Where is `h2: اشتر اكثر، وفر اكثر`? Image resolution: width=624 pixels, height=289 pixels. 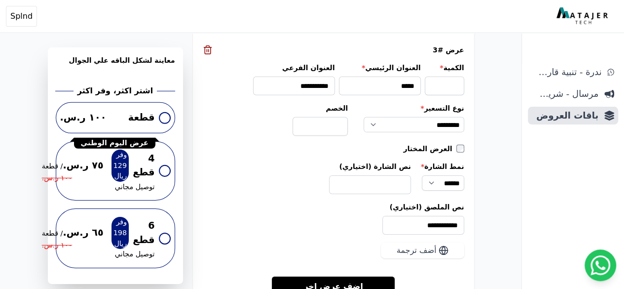 h2: اشتر اكثر، وفر اكثر is located at coordinates (115, 91).